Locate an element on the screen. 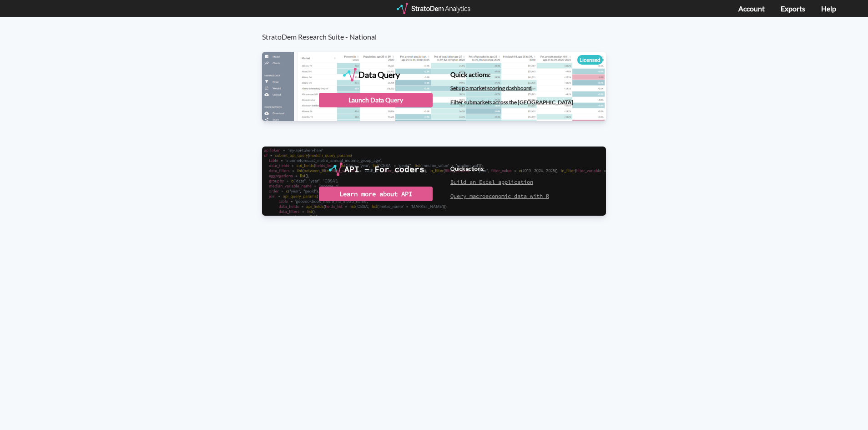 This screenshot has height=430, width=868. a: Help is located at coordinates (828, 8).